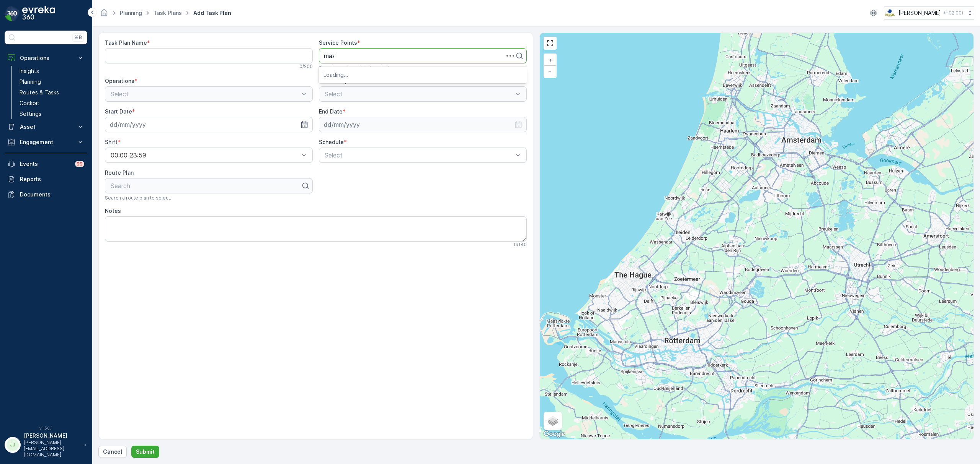 The width and height of the screenshot is (980, 464). What do you see at coordinates (554, 434) in the screenshot?
I see `a: Open this area in Google Maps (opens a new window)` at bounding box center [554, 434].